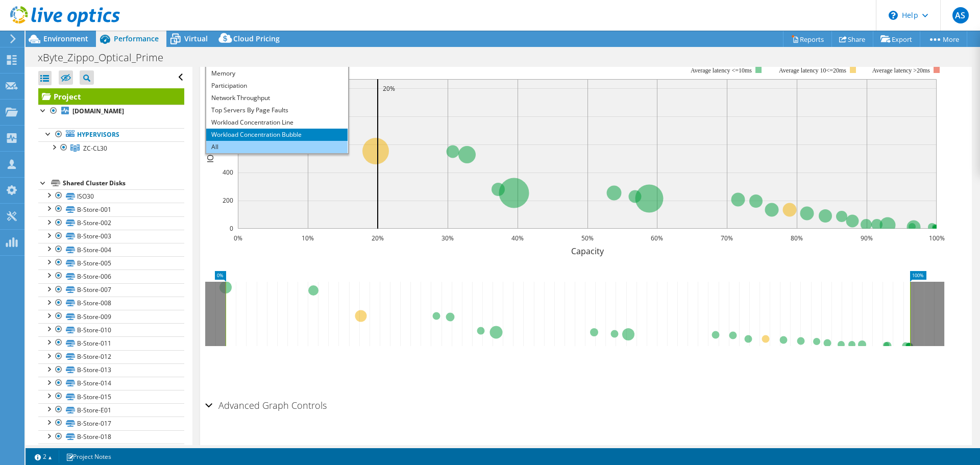  Describe the element at coordinates (95, 148) in the screenshot. I see `span: ZC-CL30` at that location.